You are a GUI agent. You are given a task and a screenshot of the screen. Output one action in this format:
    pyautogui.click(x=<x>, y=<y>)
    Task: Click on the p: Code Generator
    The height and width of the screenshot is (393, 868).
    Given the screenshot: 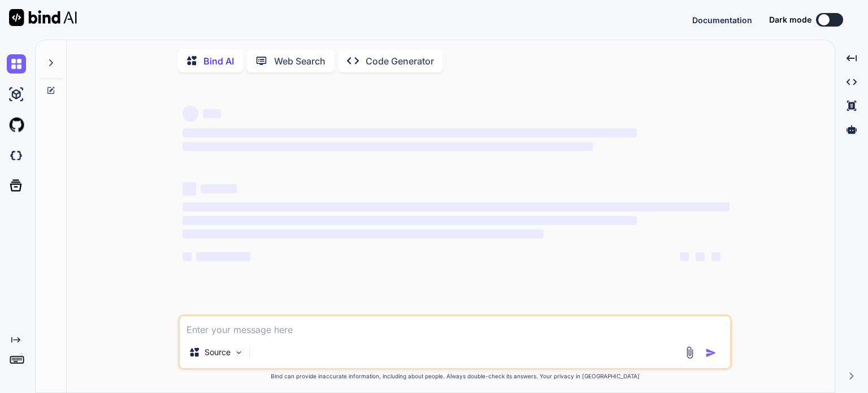 What is the action you would take?
    pyautogui.click(x=400, y=61)
    